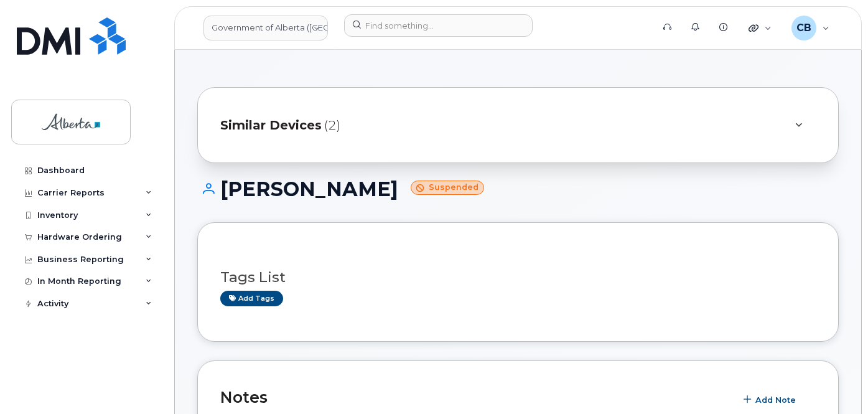  What do you see at coordinates (771, 400) in the screenshot?
I see `button: Add Note` at bounding box center [771, 400].